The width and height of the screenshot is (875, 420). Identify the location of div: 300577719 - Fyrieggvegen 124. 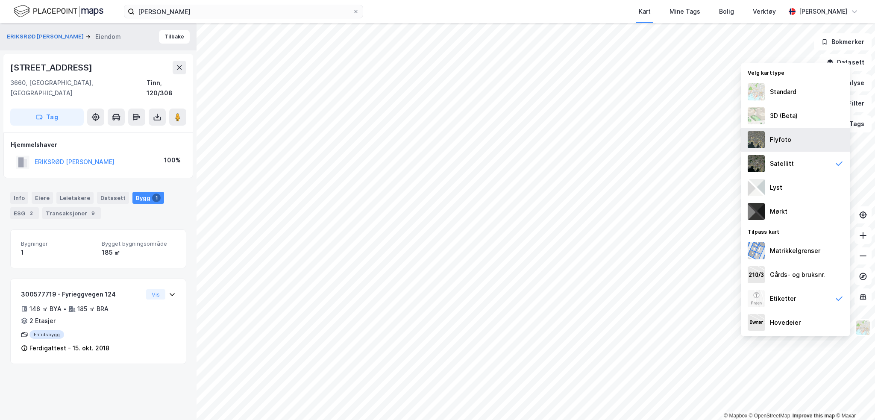
(82, 294).